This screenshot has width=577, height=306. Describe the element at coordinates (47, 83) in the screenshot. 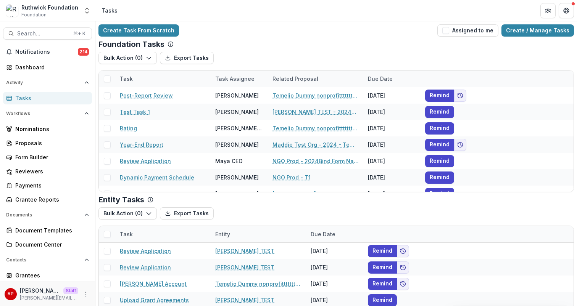

I see `button: Open Activity` at that location.